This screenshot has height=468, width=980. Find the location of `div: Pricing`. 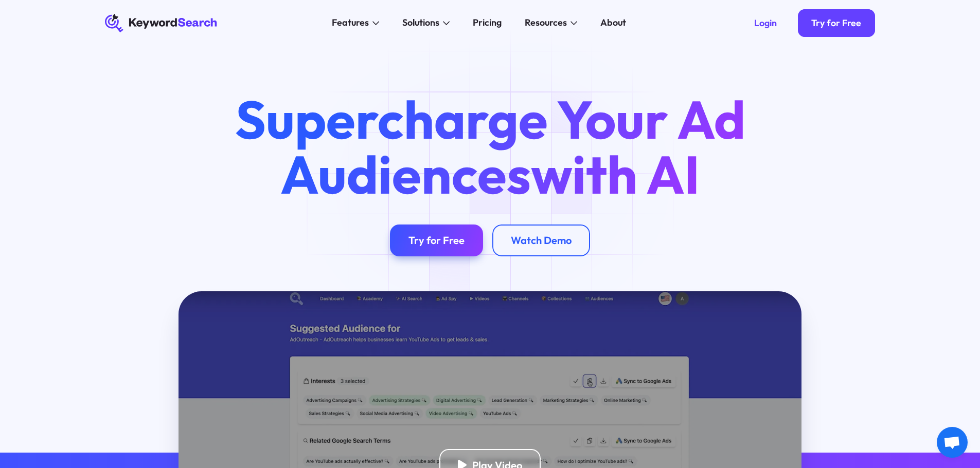

div: Pricing is located at coordinates (488, 23).